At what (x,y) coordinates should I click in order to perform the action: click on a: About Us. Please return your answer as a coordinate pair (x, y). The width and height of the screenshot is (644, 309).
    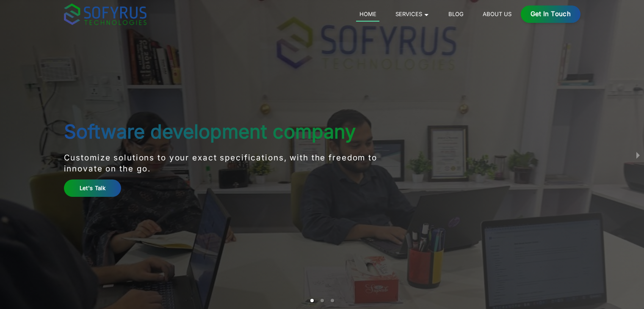
    Looking at the image, I should click on (497, 14).